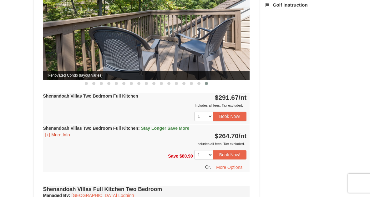 This screenshot has height=197, width=370. What do you see at coordinates (146, 189) in the screenshot?
I see `h4: Shenandoah Villas Full Kitchen Two Bedroom` at bounding box center [146, 189].